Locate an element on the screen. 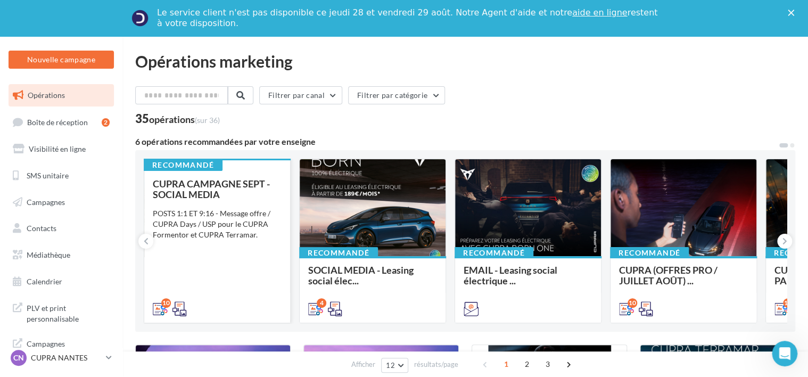 This screenshot has height=377, width=808. div: Opérations marketing is located at coordinates (465, 61).